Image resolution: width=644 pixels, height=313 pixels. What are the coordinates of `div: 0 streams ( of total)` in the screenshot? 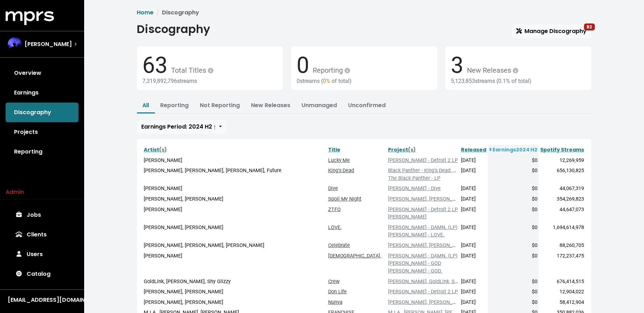 It's located at (364, 81).